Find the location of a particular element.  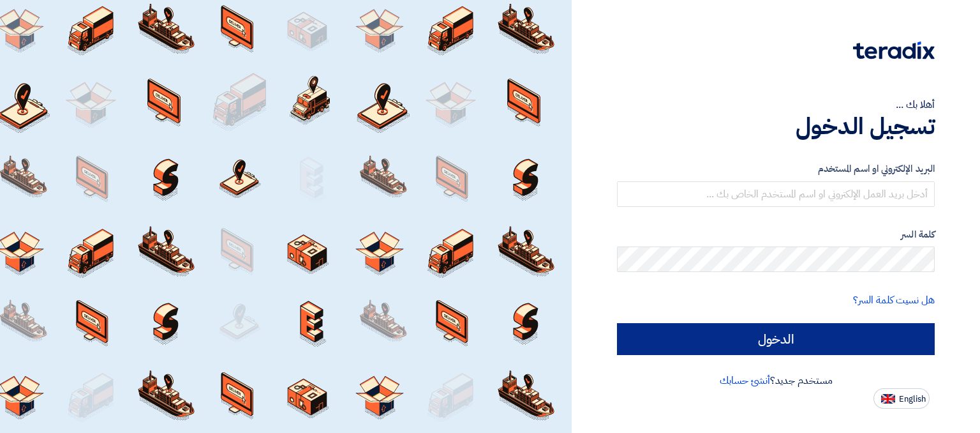

input: الدخول is located at coordinates (776, 339).